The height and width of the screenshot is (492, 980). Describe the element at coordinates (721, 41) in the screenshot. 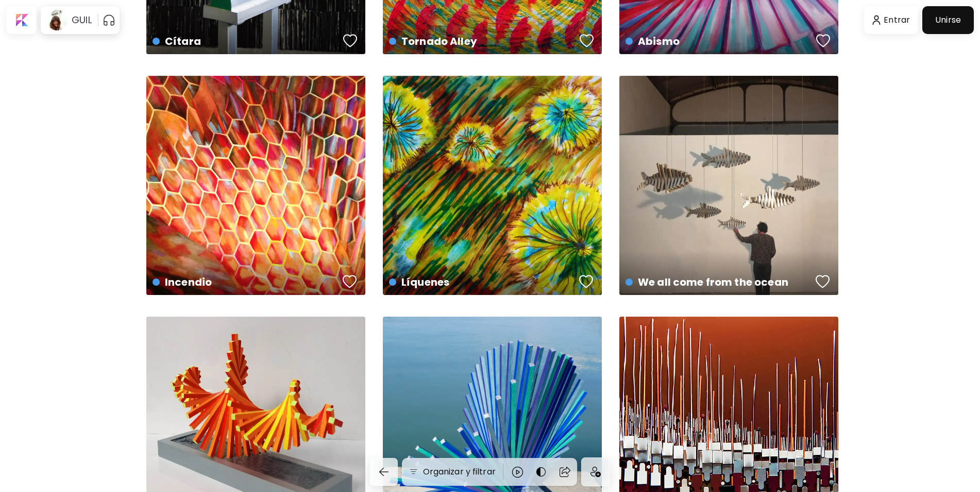

I see `h4: Abismo` at that location.